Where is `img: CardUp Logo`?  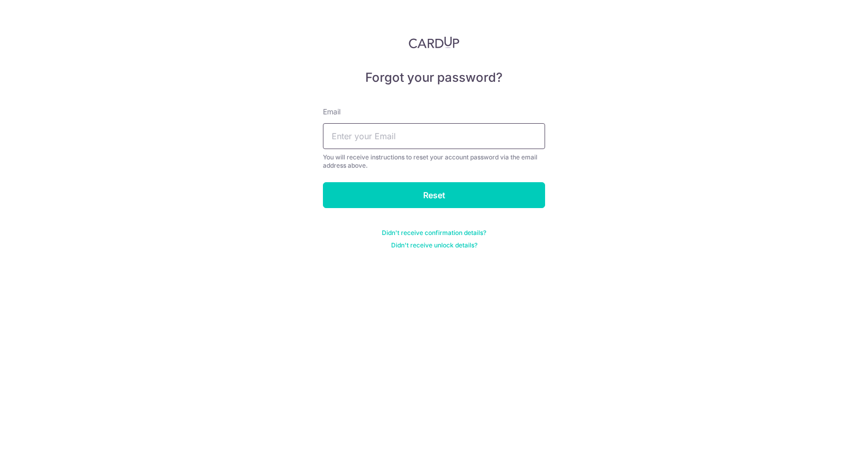
img: CardUp Logo is located at coordinates (434, 42).